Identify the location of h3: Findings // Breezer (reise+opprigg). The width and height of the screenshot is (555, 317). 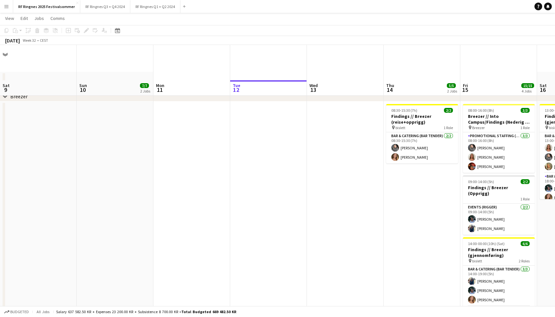
(422, 119).